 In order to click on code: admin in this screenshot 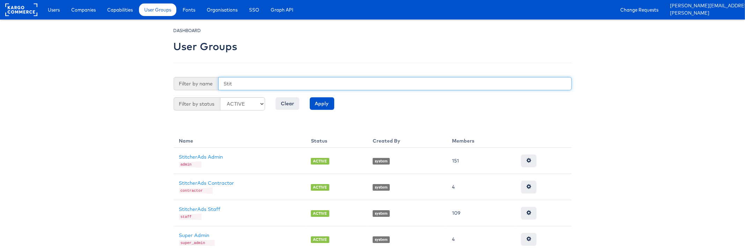, I will do `click(188, 165)`.